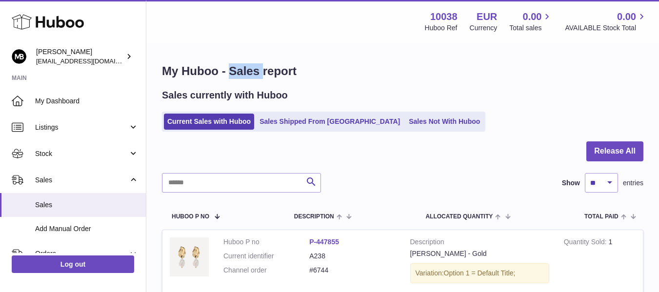 The image size is (659, 292). What do you see at coordinates (81, 127) in the screenshot?
I see `span: Listings` at bounding box center [81, 127].